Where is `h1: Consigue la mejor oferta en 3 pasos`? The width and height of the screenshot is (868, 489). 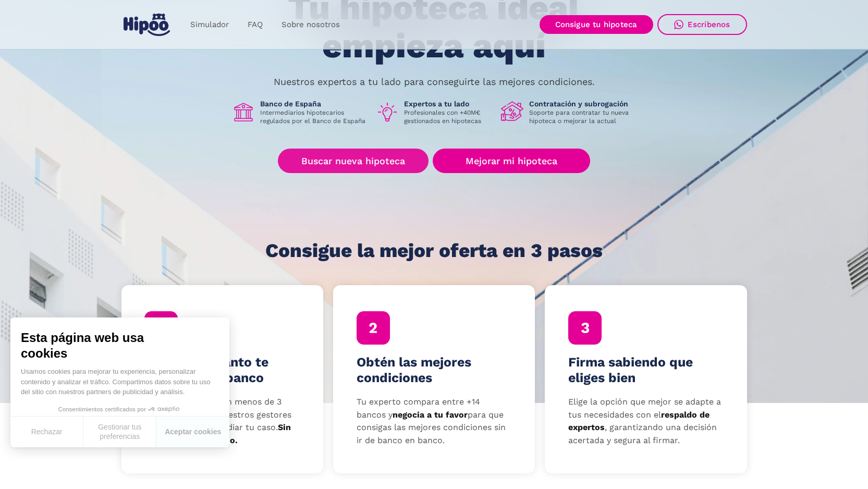
h1: Consigue la mejor oferta en 3 pasos is located at coordinates (434, 251).